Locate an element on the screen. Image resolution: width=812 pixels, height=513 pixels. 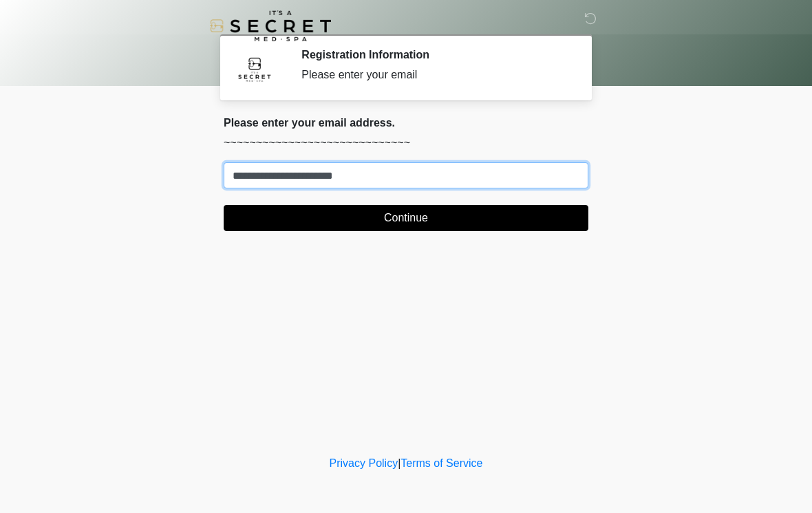
a: Privacy Policy is located at coordinates (364, 463).